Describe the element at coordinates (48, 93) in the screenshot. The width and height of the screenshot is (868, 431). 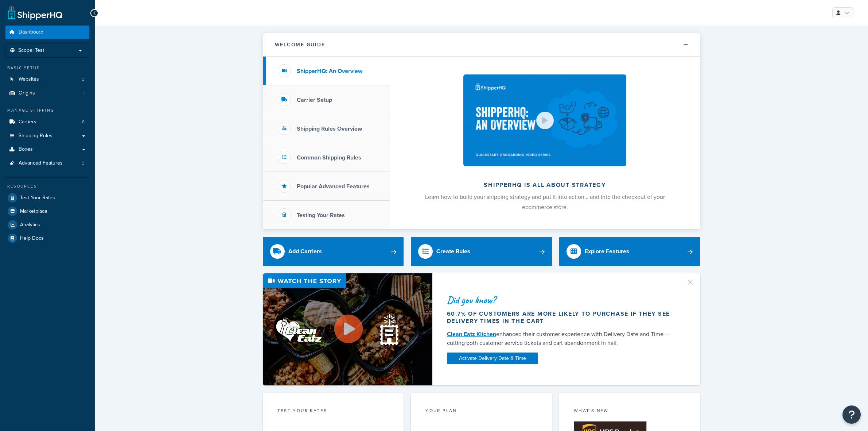
I see `a: Origins1` at that location.